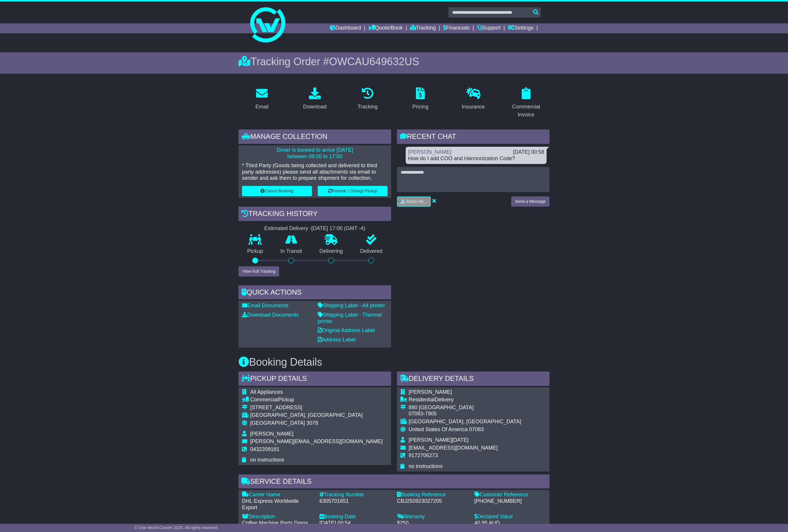 The height and width of the screenshot is (532, 788). What do you see at coordinates (259, 271) in the screenshot?
I see `button: View Full Tracking` at bounding box center [259, 271].